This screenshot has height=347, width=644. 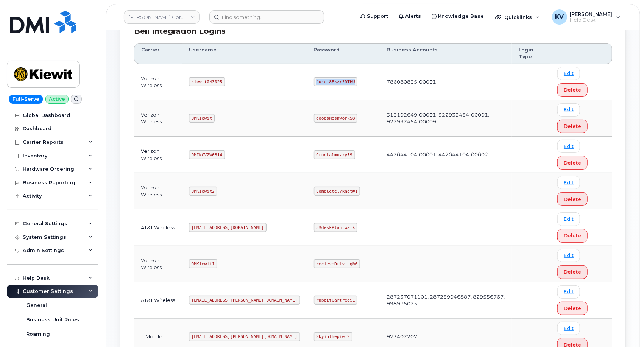 What do you see at coordinates (334, 155) in the screenshot?
I see `code: Crucialmuzzy!9` at bounding box center [334, 155].